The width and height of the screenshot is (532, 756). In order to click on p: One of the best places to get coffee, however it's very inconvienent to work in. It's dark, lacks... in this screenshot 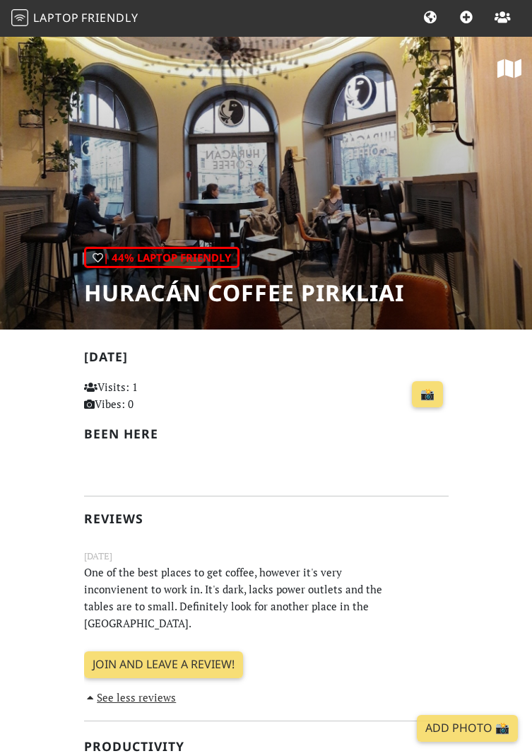, I will do `click(234, 598)`.